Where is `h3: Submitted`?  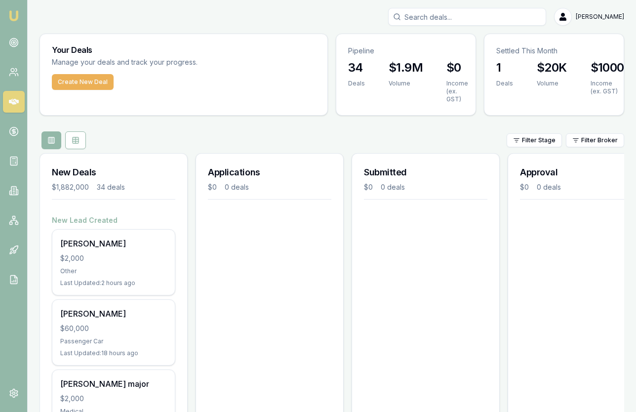
h3: Submitted is located at coordinates (425, 172).